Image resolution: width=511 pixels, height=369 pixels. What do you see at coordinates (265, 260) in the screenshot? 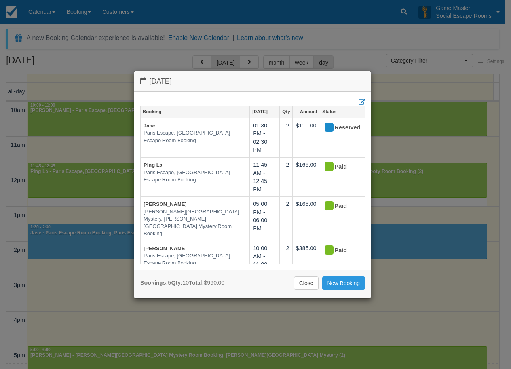
I see `td: 10:00 AM - 11:00 AM` at bounding box center [265, 260].